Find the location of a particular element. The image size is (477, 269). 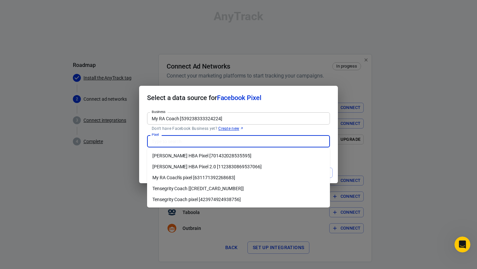

p: Don't have Facebook Business yet? is located at coordinates (239, 129).